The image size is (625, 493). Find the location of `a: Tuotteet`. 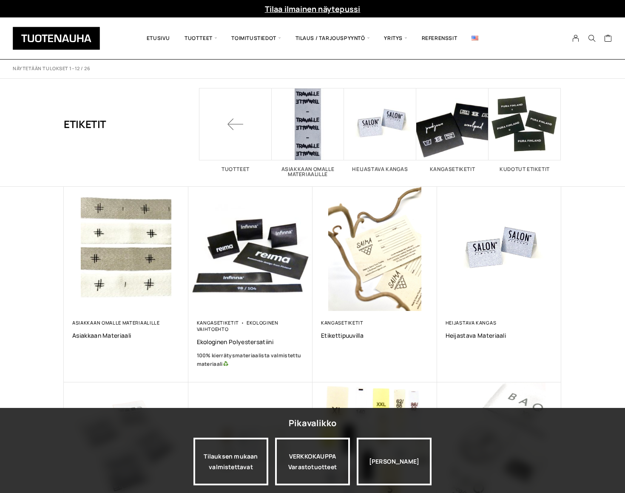

a: Tuotteet is located at coordinates (235, 130).